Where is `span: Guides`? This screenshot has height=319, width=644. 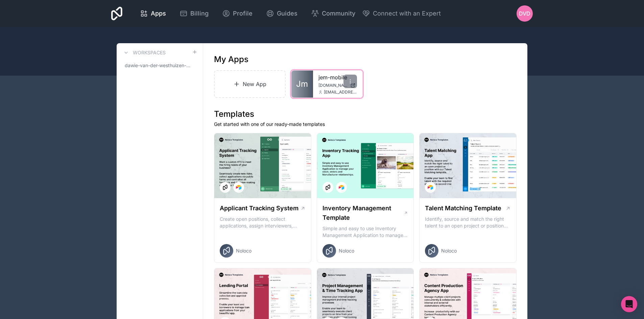
span: Guides is located at coordinates (287, 13).